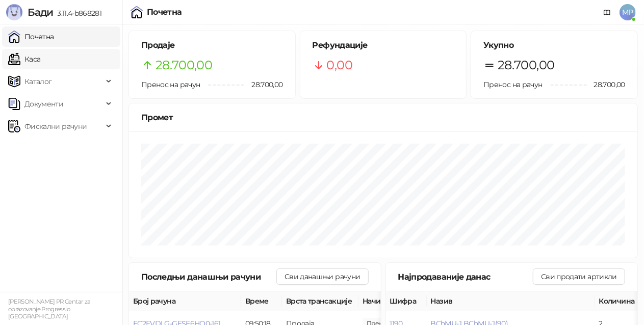  Describe the element at coordinates (55, 126) in the screenshot. I see `span: Фискални рачуни` at that location.